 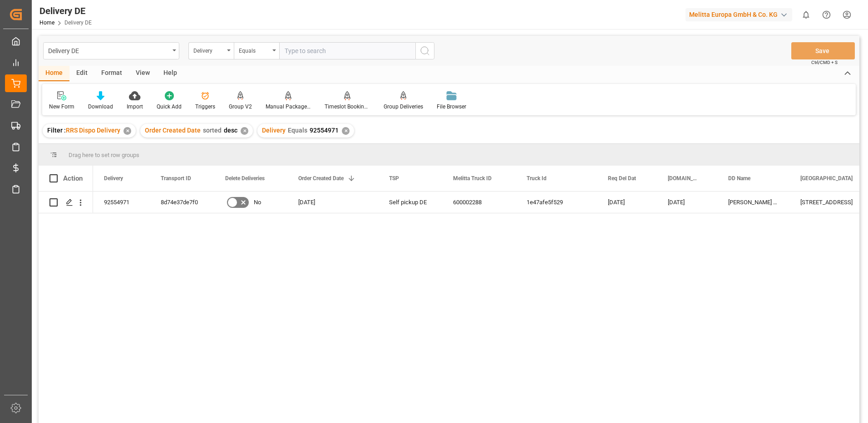 I want to click on span: sorted, so click(x=212, y=130).